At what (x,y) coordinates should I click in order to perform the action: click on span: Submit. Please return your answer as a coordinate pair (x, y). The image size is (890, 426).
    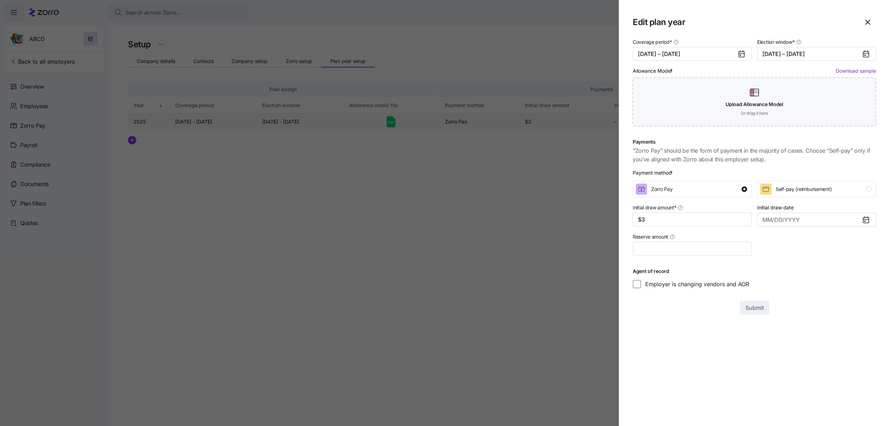
    Looking at the image, I should click on (754, 308).